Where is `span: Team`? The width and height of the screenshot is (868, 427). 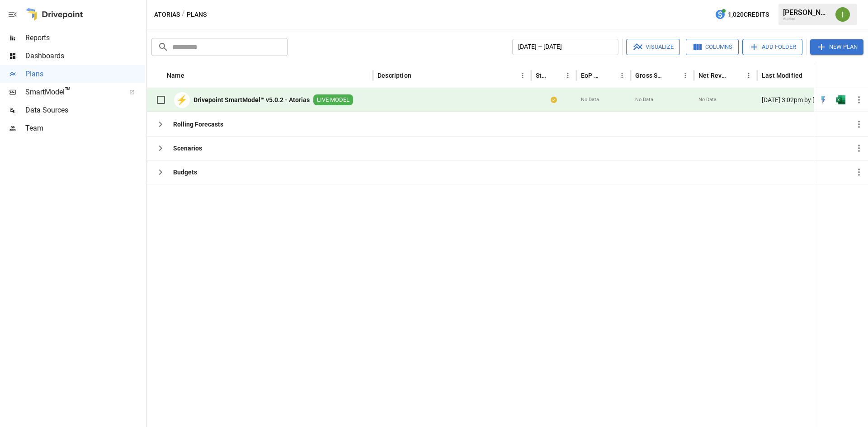 span: Team is located at coordinates (85, 129).